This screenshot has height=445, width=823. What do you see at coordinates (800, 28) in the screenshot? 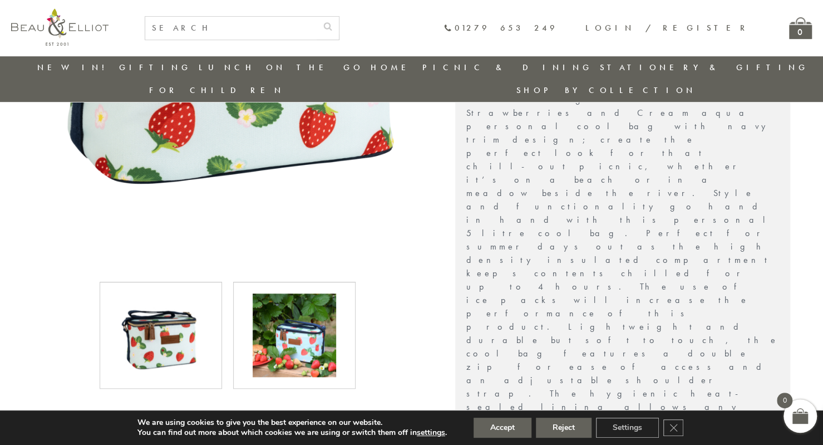
I see `div: 0` at bounding box center [800, 28].